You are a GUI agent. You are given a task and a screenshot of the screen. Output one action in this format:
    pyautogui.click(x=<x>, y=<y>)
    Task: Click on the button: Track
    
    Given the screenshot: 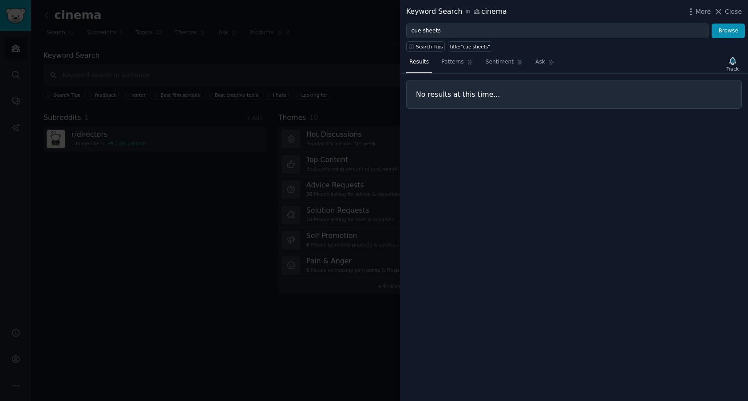 What is the action you would take?
    pyautogui.click(x=732, y=64)
    